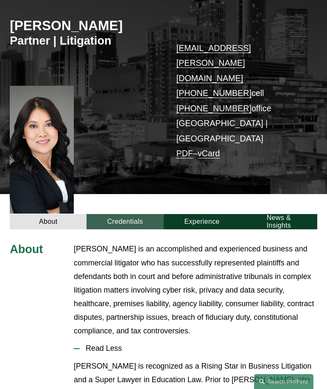 The height and width of the screenshot is (389, 327). What do you see at coordinates (26, 249) in the screenshot?
I see `span: About` at bounding box center [26, 249].